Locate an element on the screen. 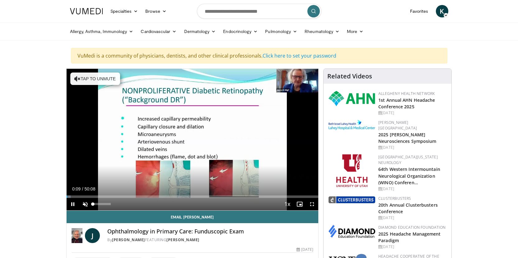 The height and width of the screenshot is (258, 518). span: 50:08 is located at coordinates (90, 189).